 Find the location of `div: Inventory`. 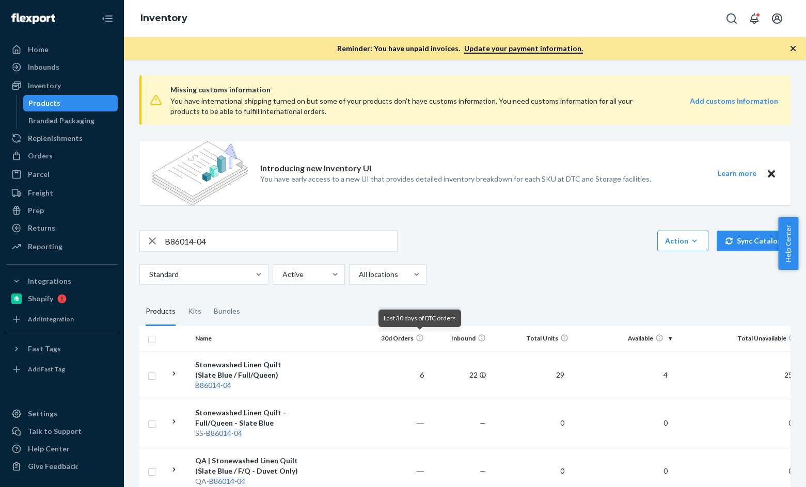

div: Inventory is located at coordinates (44, 86).